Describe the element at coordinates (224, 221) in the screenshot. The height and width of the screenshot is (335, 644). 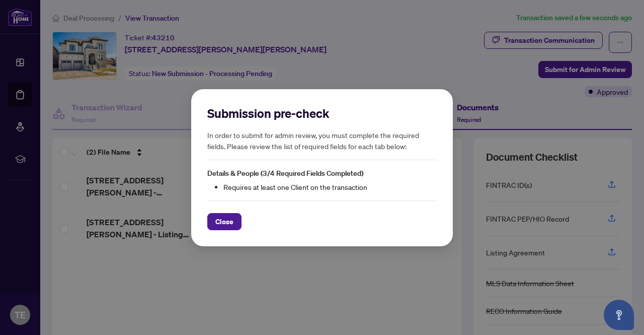
I see `span: Close` at that location.